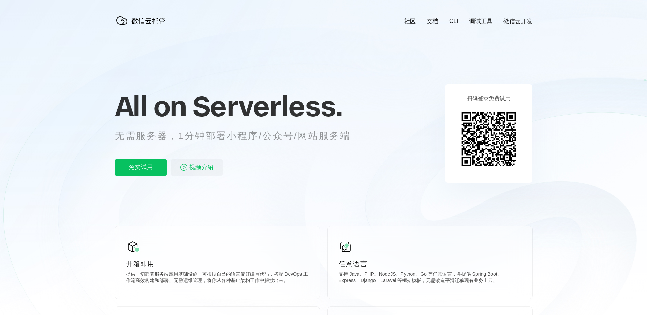 This screenshot has height=315, width=647. I want to click on p: 开箱即用, so click(217, 264).